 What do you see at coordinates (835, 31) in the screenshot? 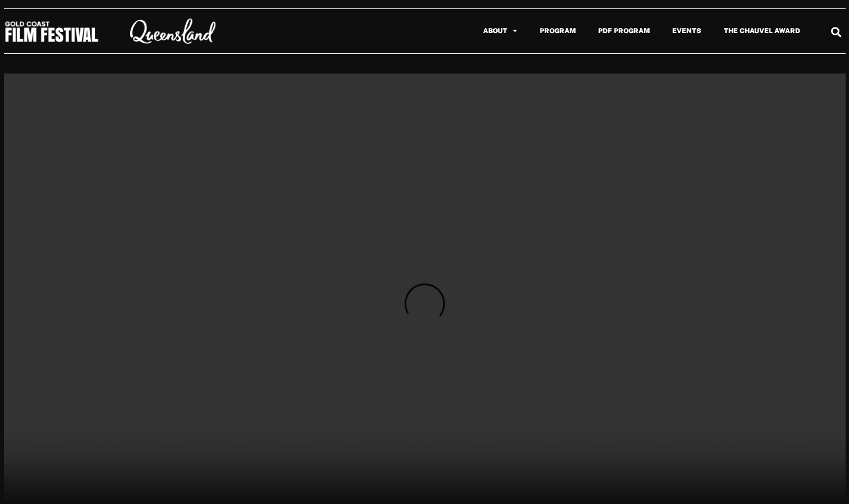
I see `div: Search` at bounding box center [835, 31].